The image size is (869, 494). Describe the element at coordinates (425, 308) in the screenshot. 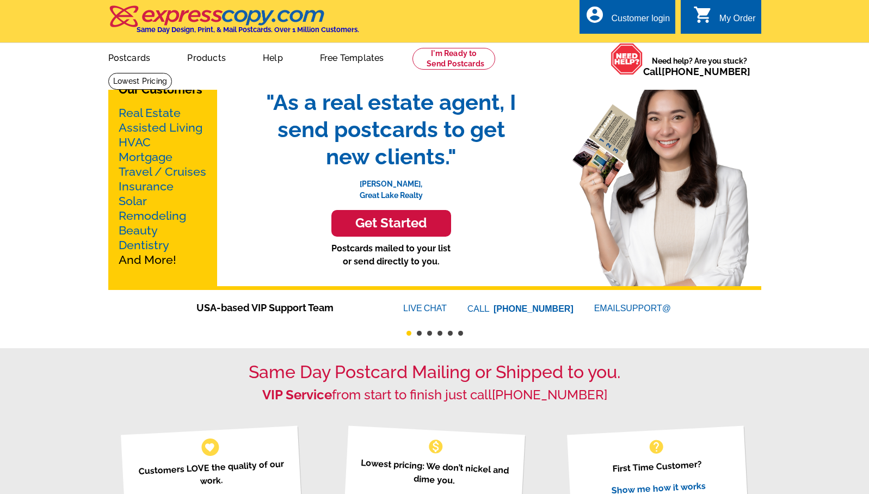

I see `a: LIVECHAT` at that location.